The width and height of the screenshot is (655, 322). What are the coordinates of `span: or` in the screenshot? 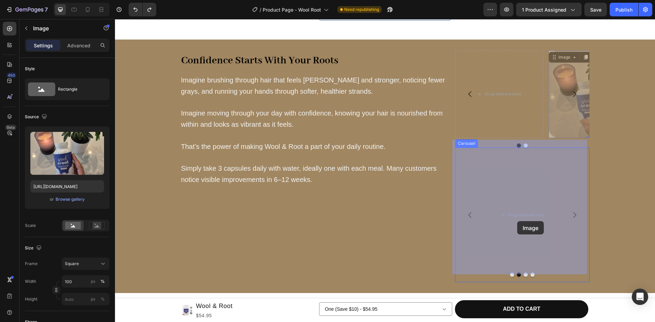 It's located at (52, 199).